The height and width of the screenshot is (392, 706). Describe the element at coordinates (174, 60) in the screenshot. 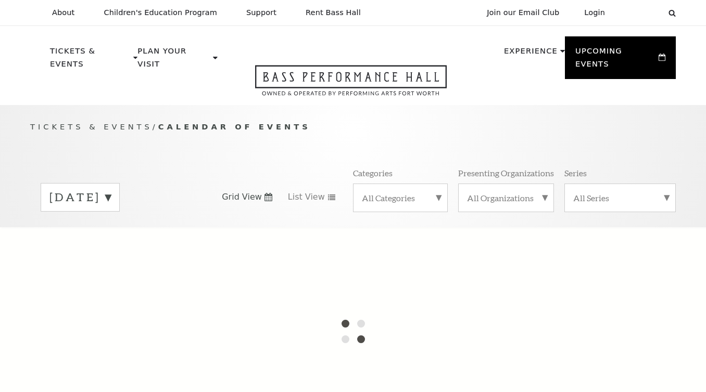

I see `p: Plan Your Visit` at that location.